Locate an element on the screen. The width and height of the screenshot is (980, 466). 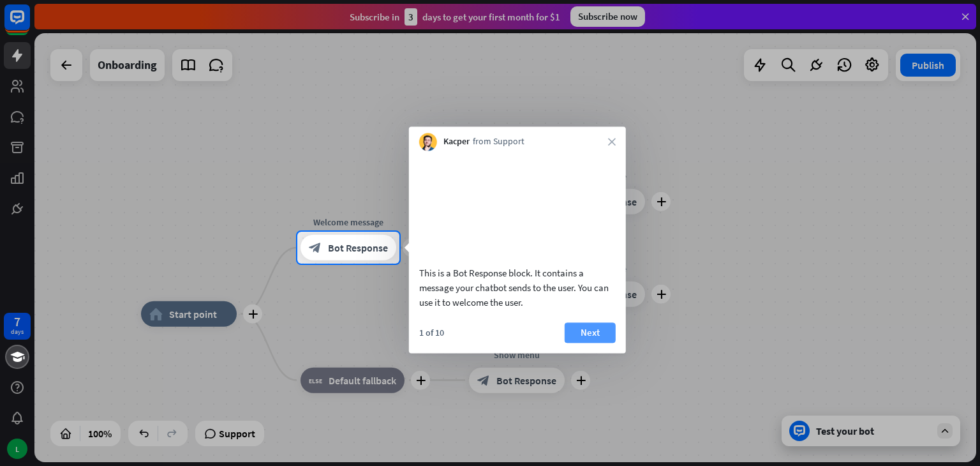
div: 1 of 10 is located at coordinates (431, 333).